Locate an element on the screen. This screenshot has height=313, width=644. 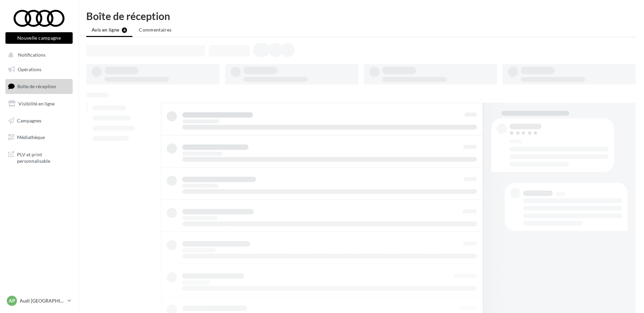
span: Campagnes is located at coordinates (29, 120).